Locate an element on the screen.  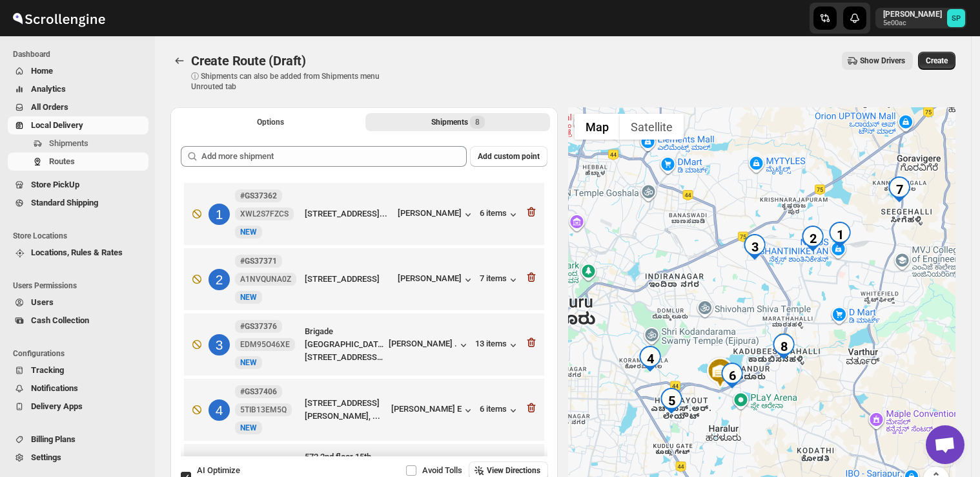
span: A1NVQUNA0Z is located at coordinates (265, 279).